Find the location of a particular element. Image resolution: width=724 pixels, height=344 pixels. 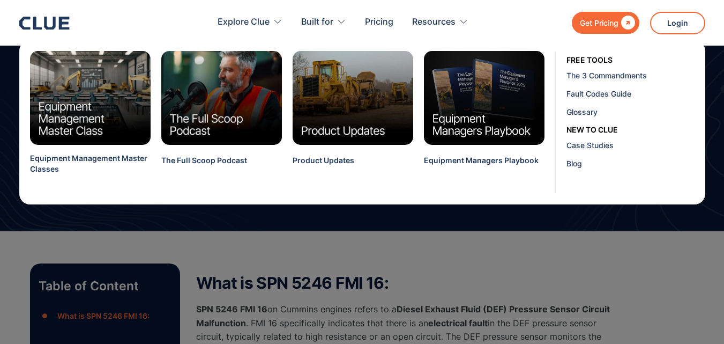

a: Equipment Managers Playbook is located at coordinates (482, 167).